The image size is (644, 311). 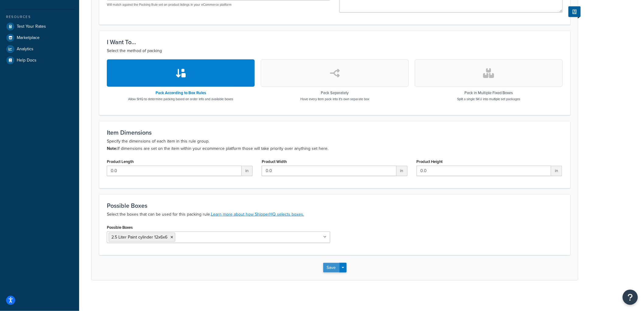 What do you see at coordinates (40, 26) in the screenshot?
I see `li: Test Your Rates` at bounding box center [40, 26].